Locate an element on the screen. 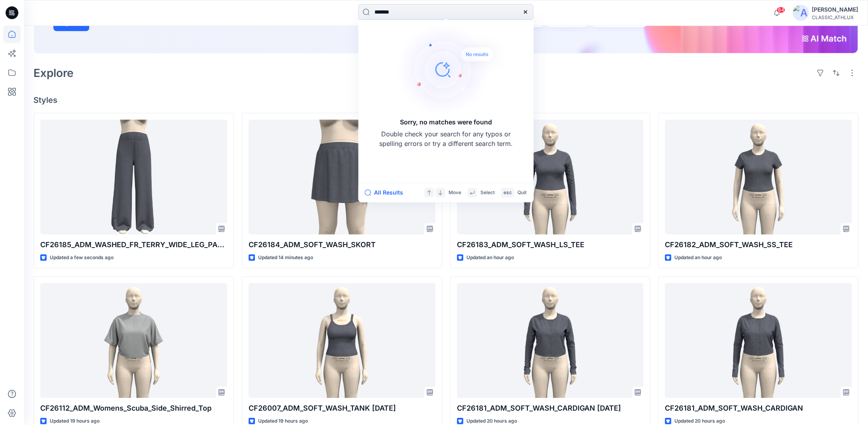 The width and height of the screenshot is (868, 425). a: CF26184_ADM_SOFT_WASH_SKORT is located at coordinates (342, 177).